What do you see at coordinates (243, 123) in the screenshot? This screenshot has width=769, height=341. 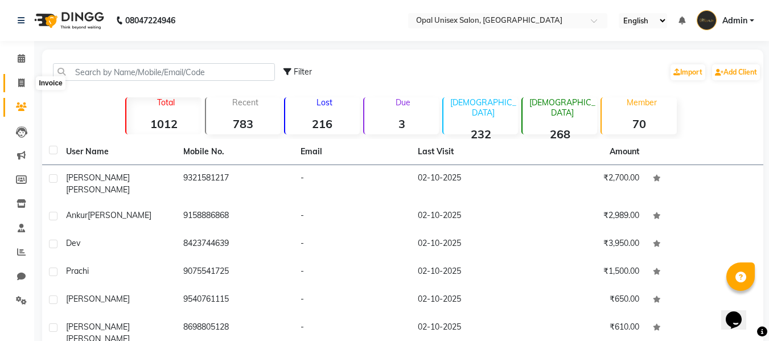 I see `strong: 783` at bounding box center [243, 123].